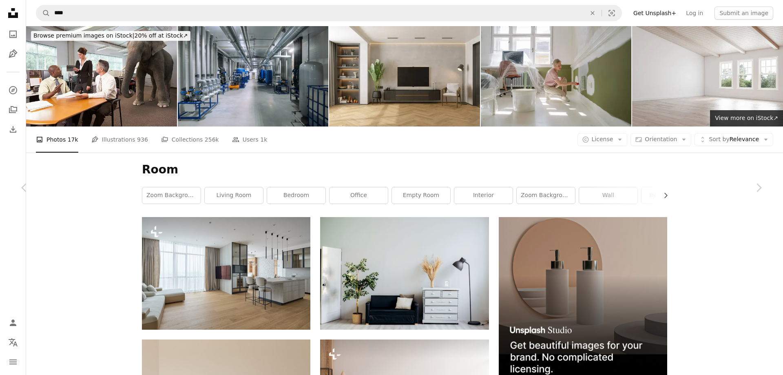 This screenshot has width=783, height=375. What do you see at coordinates (734, 139) in the screenshot?
I see `button: Sort byRelevance` at bounding box center [734, 139].